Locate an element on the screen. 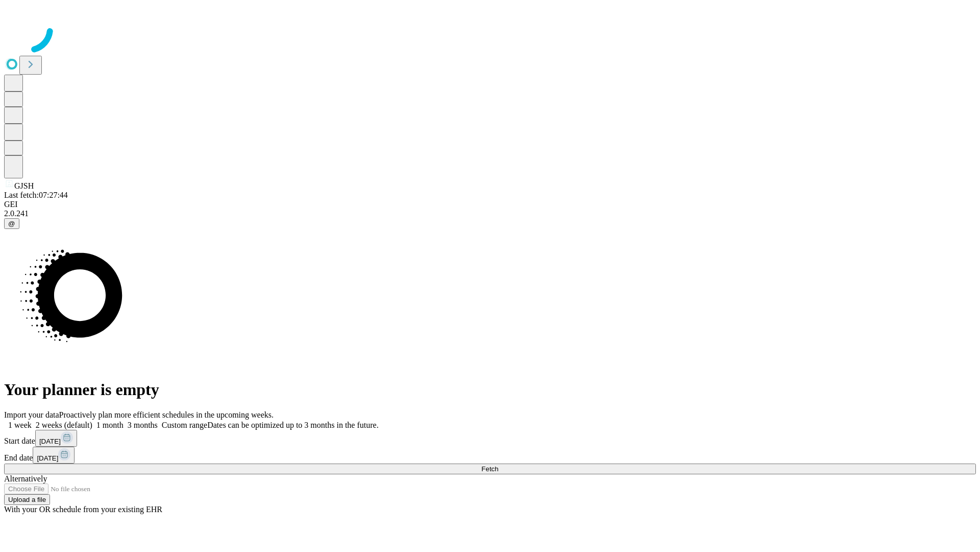  h1: Your planner is empty is located at coordinates (490, 389).